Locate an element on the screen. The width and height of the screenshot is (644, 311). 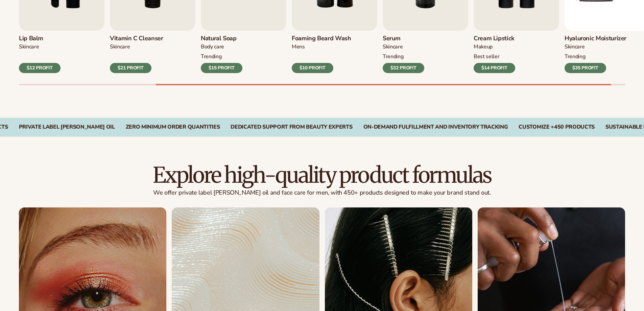
div: Skincare is located at coordinates (137, 47).